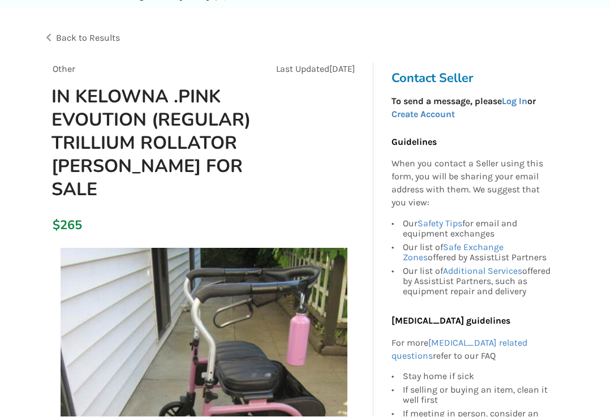 This screenshot has width=611, height=417. What do you see at coordinates (414, 142) in the screenshot?
I see `b: Guidelines` at bounding box center [414, 142].